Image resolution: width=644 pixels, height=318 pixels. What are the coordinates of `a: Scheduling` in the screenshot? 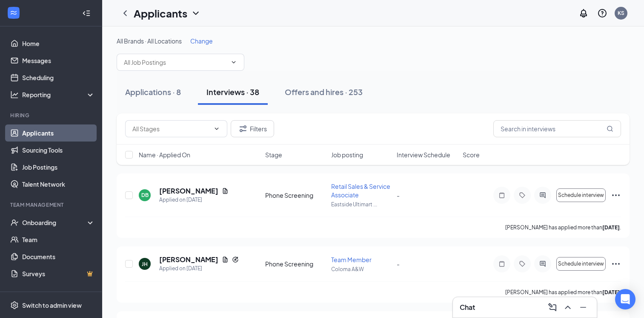 It's located at (59, 77).